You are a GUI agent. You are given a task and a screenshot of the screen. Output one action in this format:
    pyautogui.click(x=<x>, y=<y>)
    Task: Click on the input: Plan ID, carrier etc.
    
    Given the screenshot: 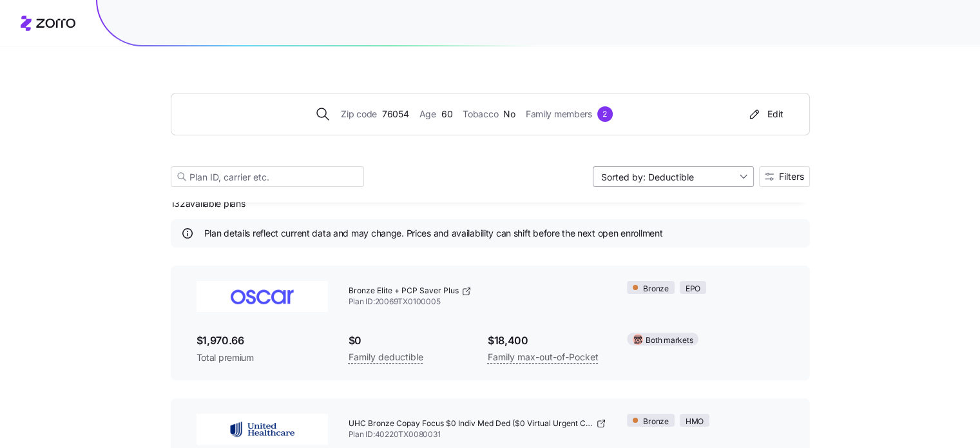 What is the action you would take?
    pyautogui.click(x=267, y=177)
    